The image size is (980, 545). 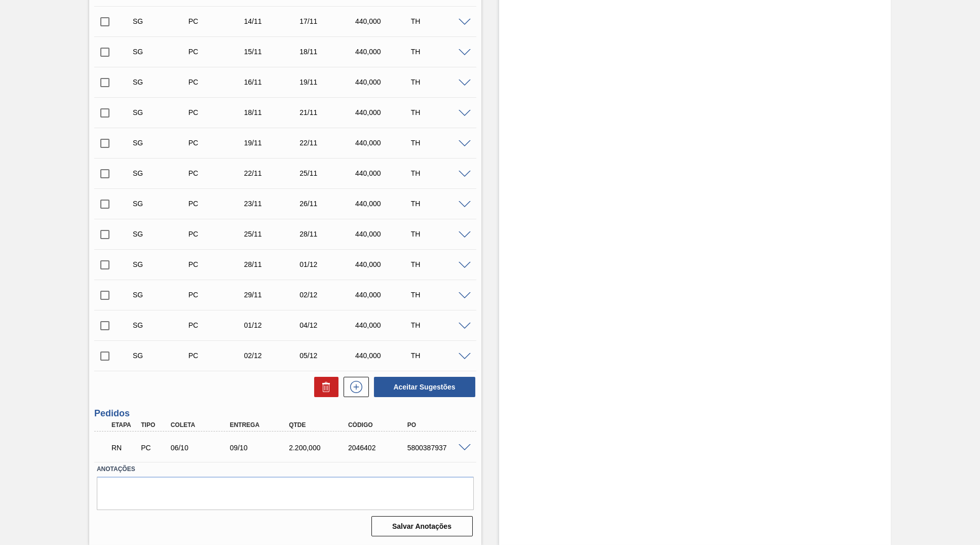 I want to click on h3: Pedidos, so click(x=285, y=413).